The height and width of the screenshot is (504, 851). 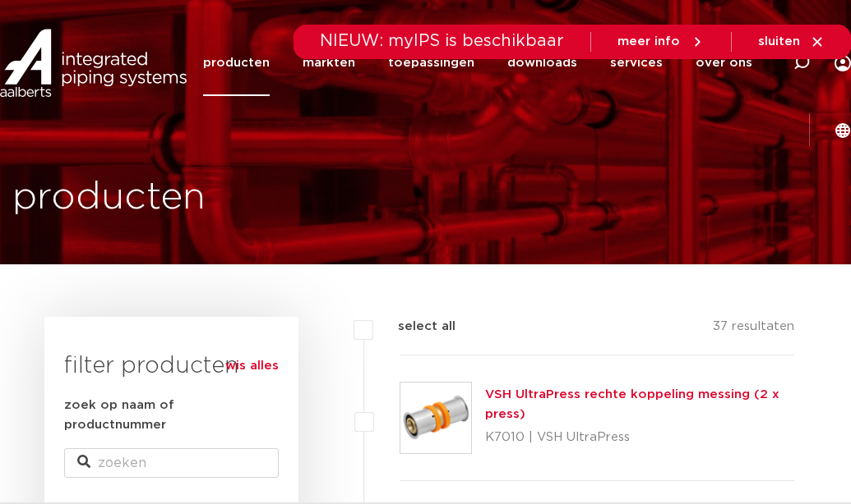 I want to click on a: sluiten, so click(x=791, y=42).